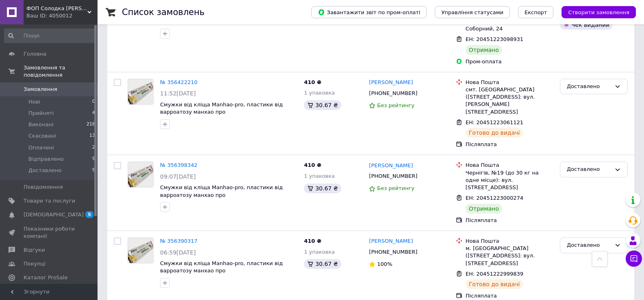 This screenshot has width=644, height=300. I want to click on span: Повідомлення, so click(43, 187).